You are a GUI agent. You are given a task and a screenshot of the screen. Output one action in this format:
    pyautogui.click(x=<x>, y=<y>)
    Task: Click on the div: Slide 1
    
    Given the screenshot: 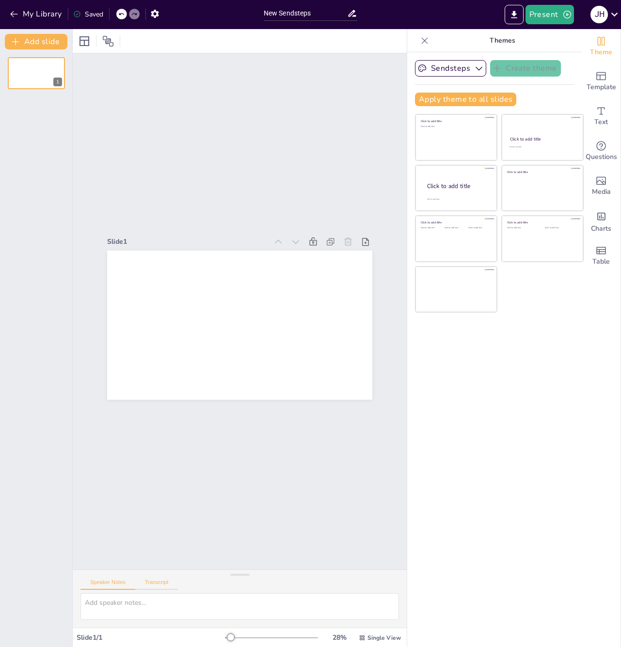 What is the action you would take?
    pyautogui.click(x=195, y=236)
    